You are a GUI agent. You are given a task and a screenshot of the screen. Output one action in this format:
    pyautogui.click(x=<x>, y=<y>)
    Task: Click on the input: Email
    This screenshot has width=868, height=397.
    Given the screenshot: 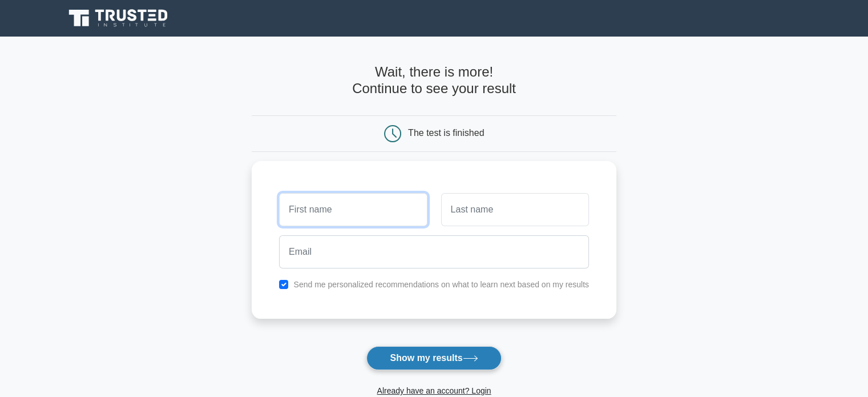 What is the action you would take?
    pyautogui.click(x=434, y=252)
    